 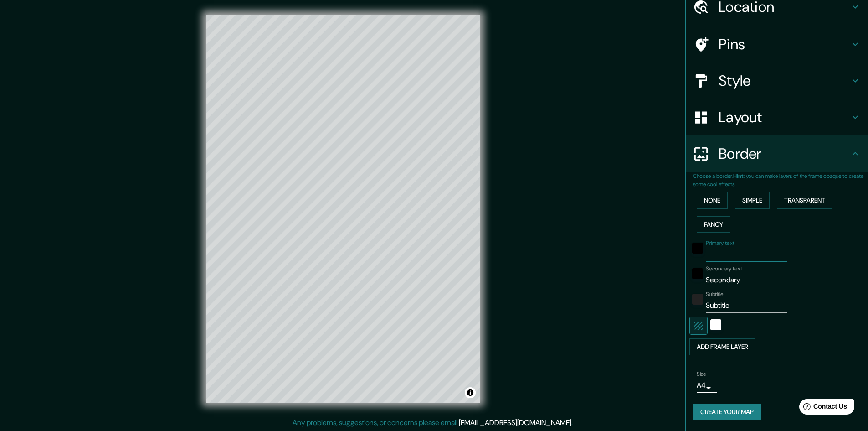 What do you see at coordinates (777, 44) in the screenshot?
I see `div: Pins` at bounding box center [777, 44].